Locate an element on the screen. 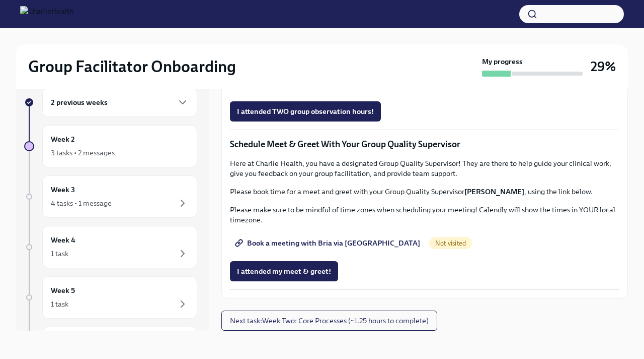  p: Here at Charlie Health, you have a designated Group Quality Supervisor! They are there to help gu... is located at coordinates (425, 168).